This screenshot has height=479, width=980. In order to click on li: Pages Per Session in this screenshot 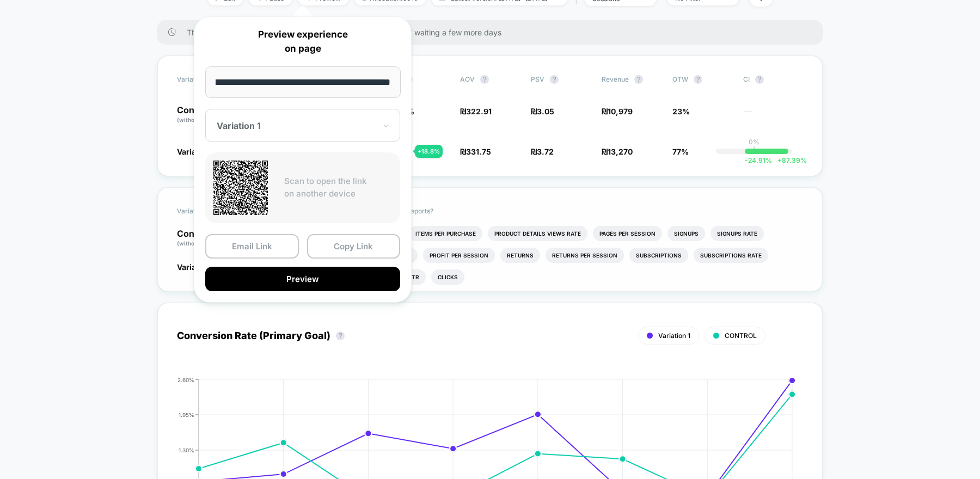, I will do `click(628, 234)`.